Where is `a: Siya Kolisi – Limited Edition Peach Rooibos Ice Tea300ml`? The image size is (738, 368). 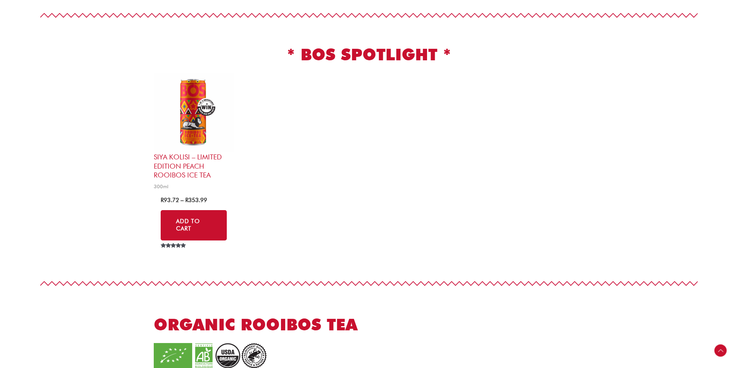
a: Siya Kolisi – Limited Edition Peach Rooibos Ice Tea300ml is located at coordinates (194, 132).